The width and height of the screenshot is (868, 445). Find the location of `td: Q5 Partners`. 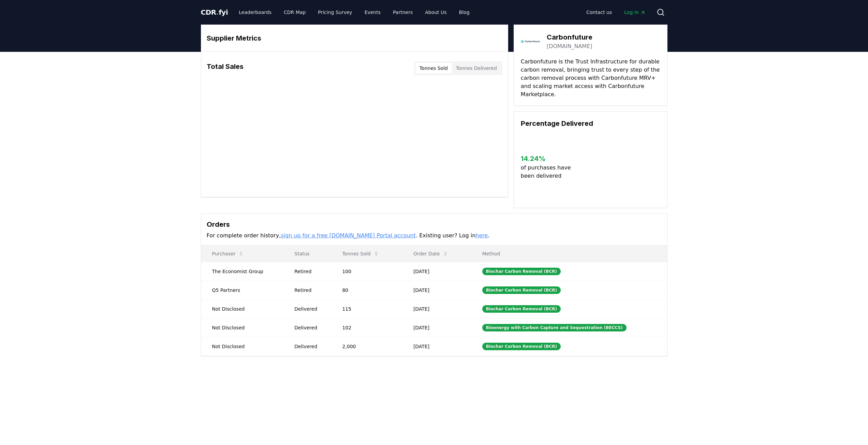

td: Q5 Partners is located at coordinates (243, 290).